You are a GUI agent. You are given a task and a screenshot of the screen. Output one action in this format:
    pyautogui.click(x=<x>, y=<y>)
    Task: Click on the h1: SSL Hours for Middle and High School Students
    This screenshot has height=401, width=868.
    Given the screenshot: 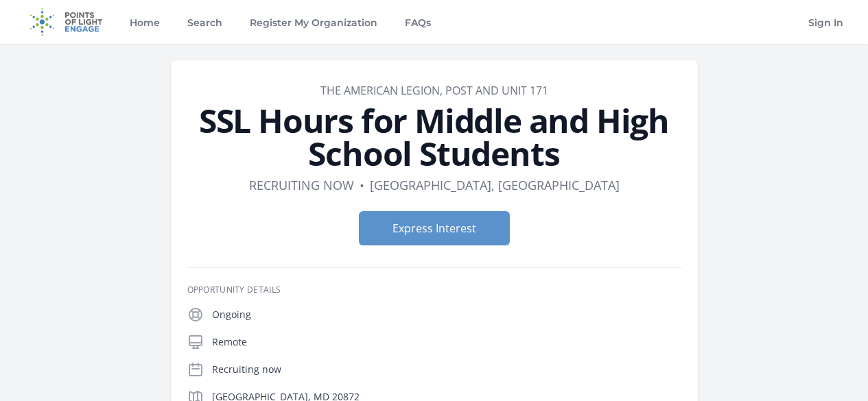 What is the action you would take?
    pyautogui.click(x=434, y=137)
    